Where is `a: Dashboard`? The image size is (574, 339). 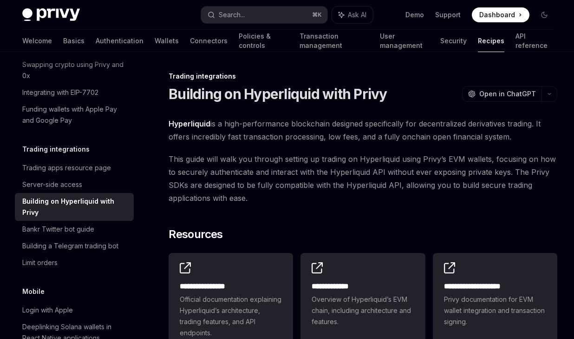 a: Dashboard is located at coordinates (501, 15).